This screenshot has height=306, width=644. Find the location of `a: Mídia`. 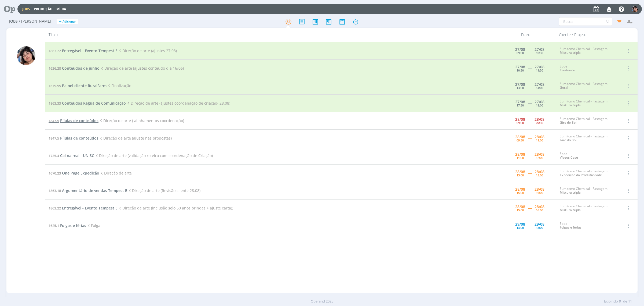

a: Mídia is located at coordinates (61, 9).